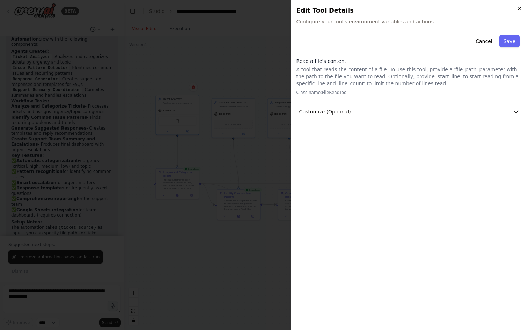 This screenshot has height=330, width=528. What do you see at coordinates (325, 112) in the screenshot?
I see `span: Customize (Optional)` at bounding box center [325, 112].